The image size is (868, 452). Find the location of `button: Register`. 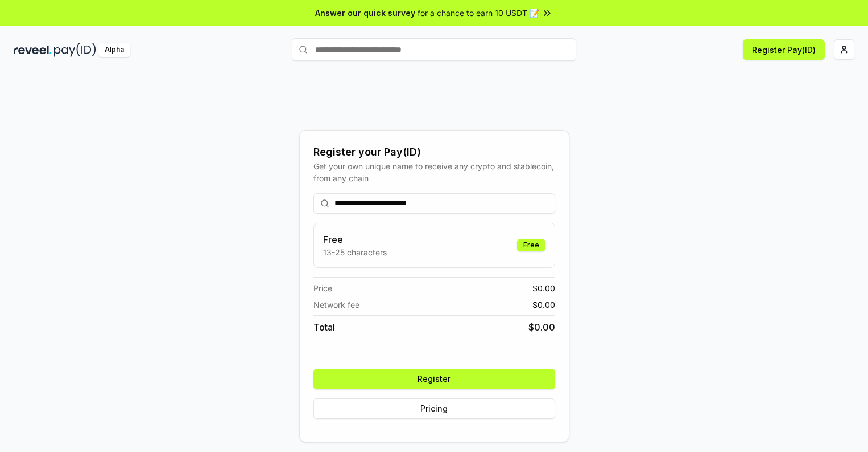

button: Register is located at coordinates (434, 379).